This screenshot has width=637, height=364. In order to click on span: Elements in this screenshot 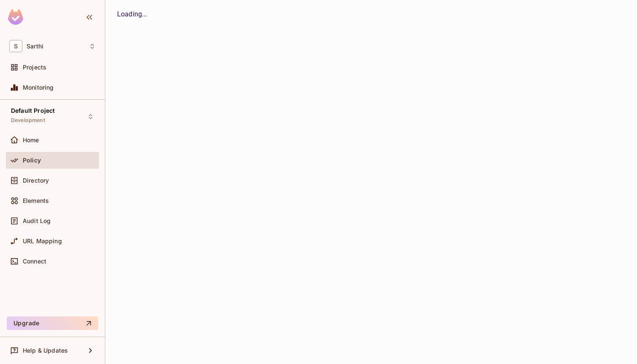, I will do `click(36, 201)`.